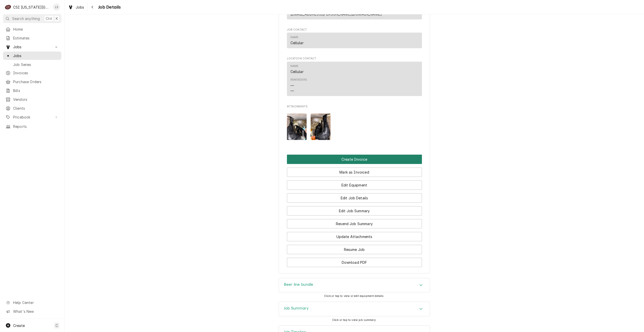 The height and width of the screenshot is (332, 644). What do you see at coordinates (32, 312) in the screenshot?
I see `a: Go to What's New` at bounding box center [32, 312].